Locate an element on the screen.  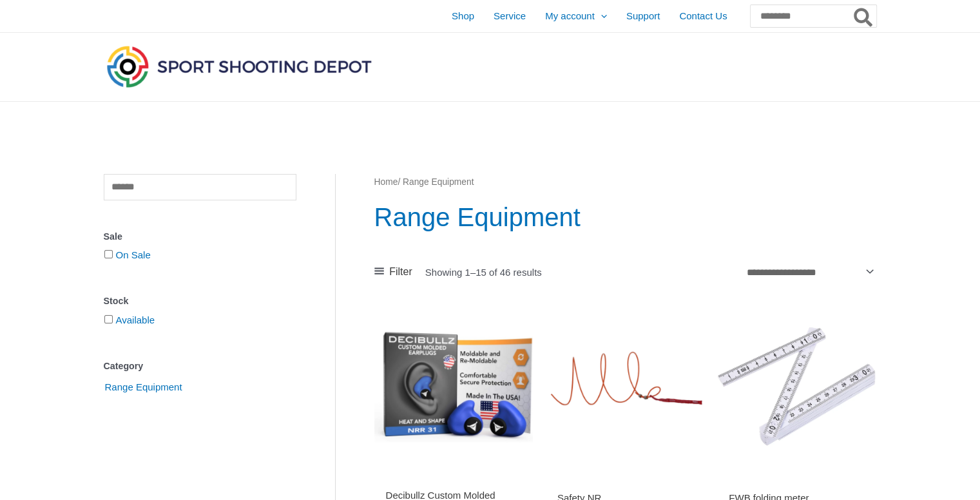
input: Available is located at coordinates (108, 319).